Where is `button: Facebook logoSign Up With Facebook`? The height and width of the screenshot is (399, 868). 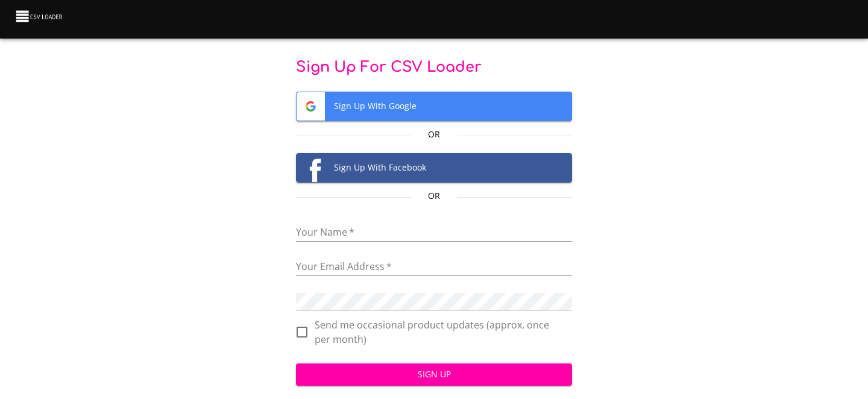 button: Facebook logoSign Up With Facebook is located at coordinates (434, 168).